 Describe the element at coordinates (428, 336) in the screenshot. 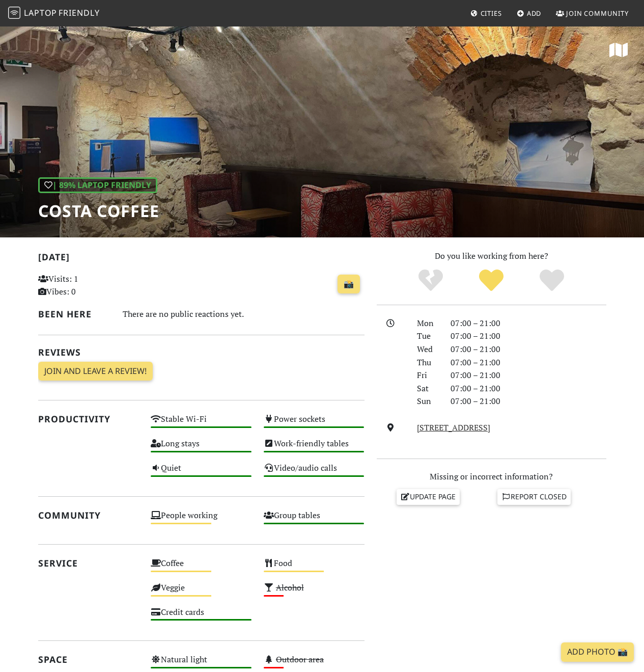

I see `div: Tue` at that location.